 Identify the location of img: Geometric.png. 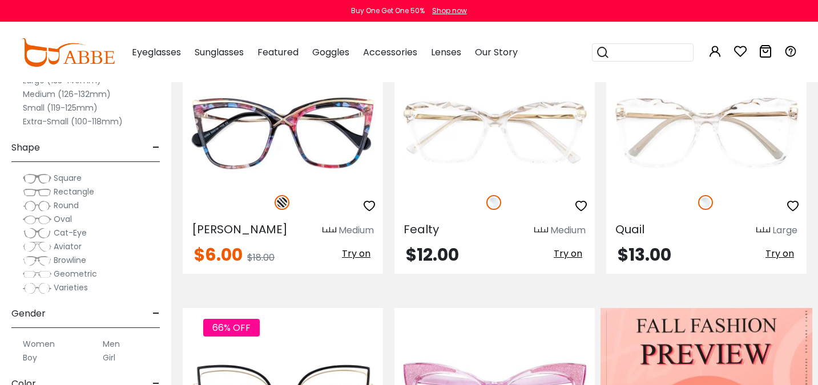
(37, 275).